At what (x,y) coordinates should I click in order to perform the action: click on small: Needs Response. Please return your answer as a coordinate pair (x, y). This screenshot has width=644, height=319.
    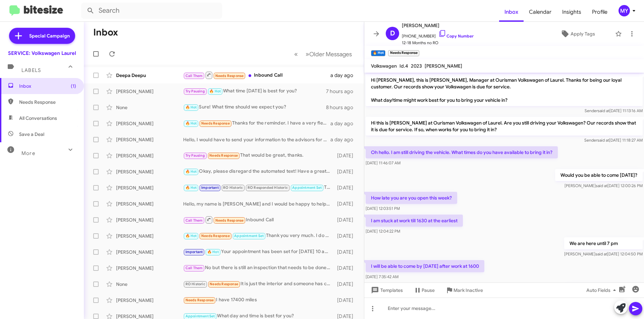
    Looking at the image, I should click on (403, 53).